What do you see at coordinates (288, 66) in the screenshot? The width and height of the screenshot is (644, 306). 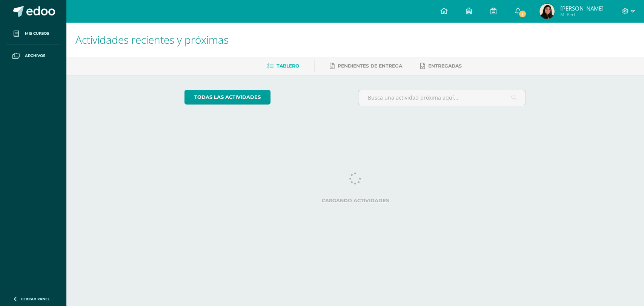 I see `span: Tablero` at bounding box center [288, 66].